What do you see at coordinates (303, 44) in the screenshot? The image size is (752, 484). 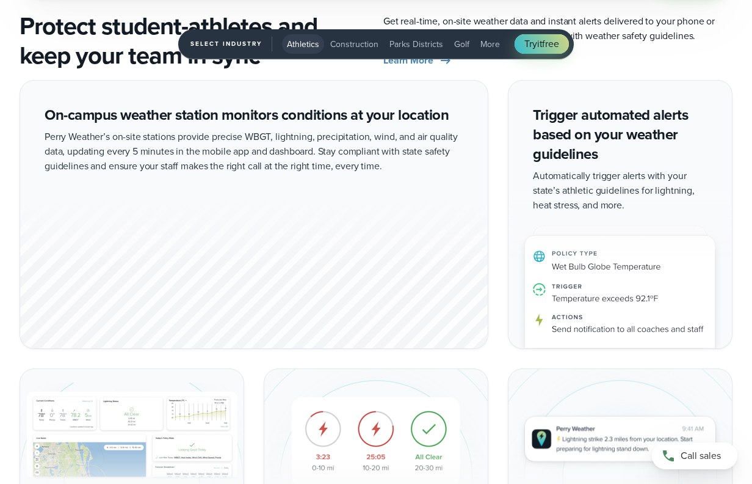 I see `button: Athletics` at bounding box center [303, 44].